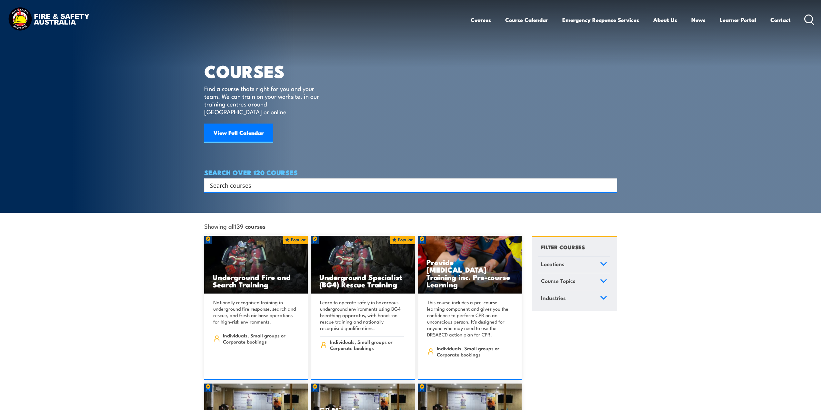  What do you see at coordinates (781, 20) in the screenshot?
I see `a: Contact` at bounding box center [781, 20].